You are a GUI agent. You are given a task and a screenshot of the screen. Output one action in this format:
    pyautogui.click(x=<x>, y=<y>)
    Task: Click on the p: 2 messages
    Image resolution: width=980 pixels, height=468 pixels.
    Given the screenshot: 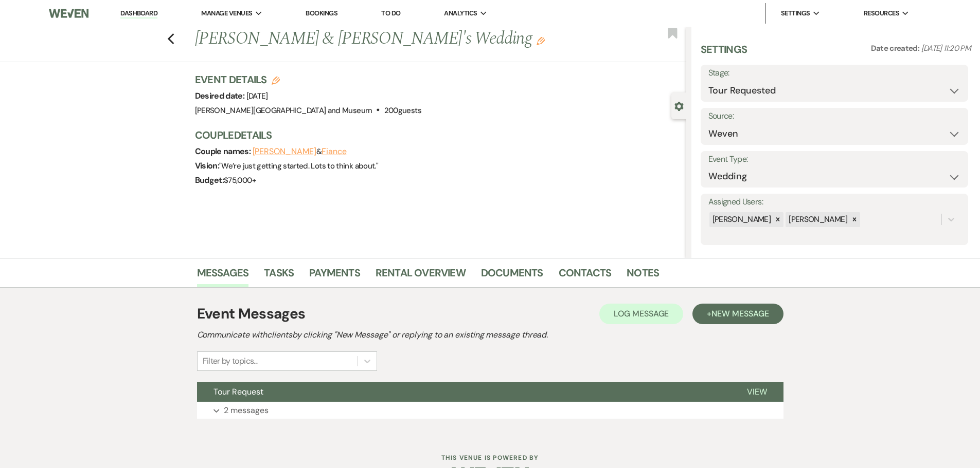 What is the action you would take?
    pyautogui.click(x=246, y=411)
    